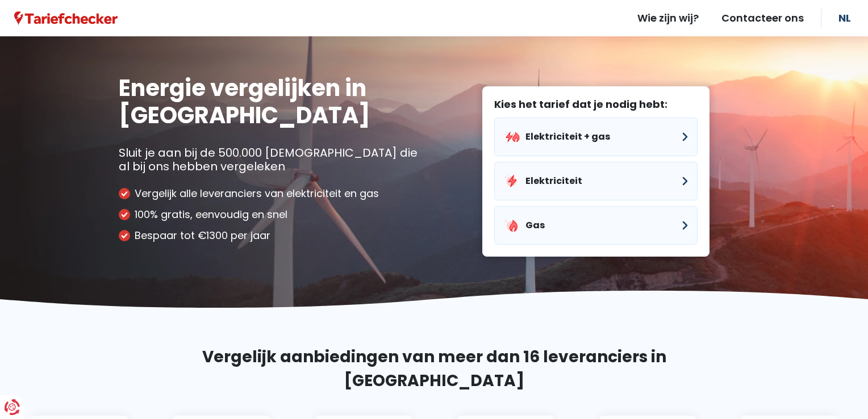 The image size is (868, 419). What do you see at coordinates (272, 236) in the screenshot?
I see `li: Bespaar tot €1300 per jaar` at bounding box center [272, 236].